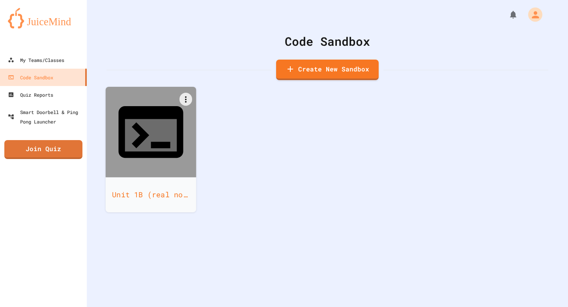 The image size is (568, 307). Describe the element at coordinates (507, 15) in the screenshot. I see `div: My Notifications` at that location.